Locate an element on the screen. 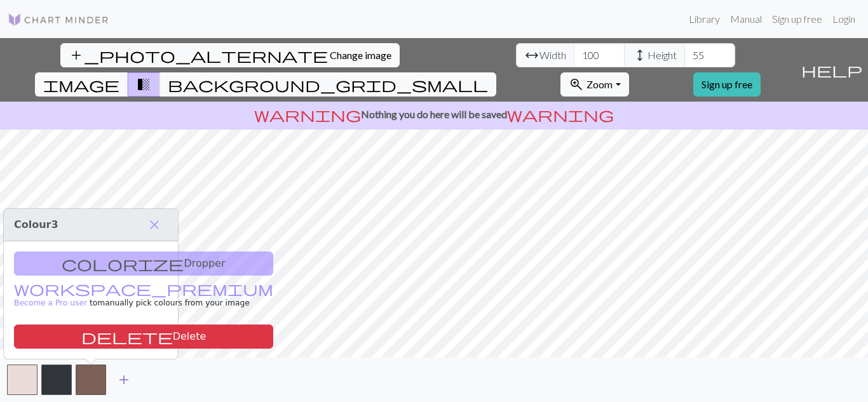 The width and height of the screenshot is (868, 402). span: close is located at coordinates (154, 225).